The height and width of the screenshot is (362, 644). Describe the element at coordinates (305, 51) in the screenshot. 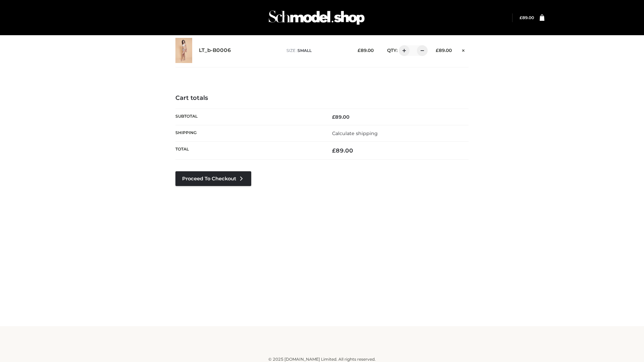

I see `span: SMALL` at that location.